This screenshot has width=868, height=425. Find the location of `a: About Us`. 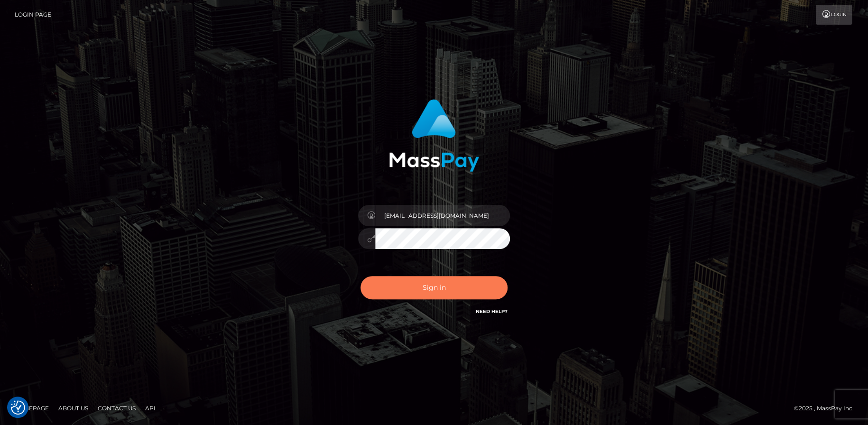

a: About Us is located at coordinates (73, 408).